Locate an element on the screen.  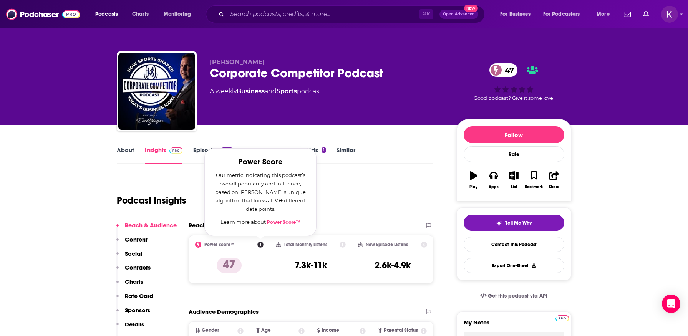
p: Rate Card is located at coordinates (139, 296).